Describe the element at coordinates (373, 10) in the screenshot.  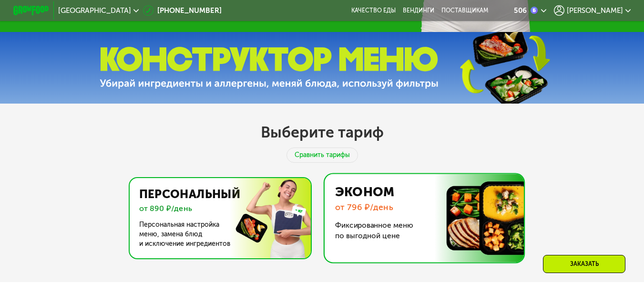
I see `a: Качество еды` at that location.